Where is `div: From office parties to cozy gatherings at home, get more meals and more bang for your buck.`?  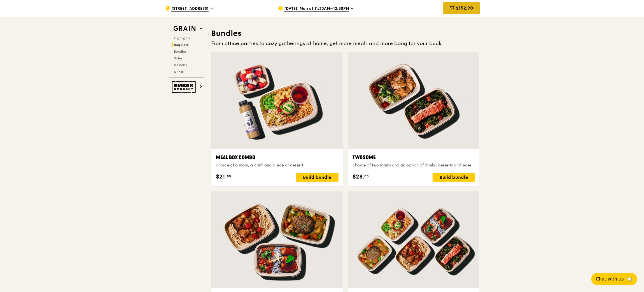 div: From office parties to cozy gatherings at home, get more meals and more bang for your buck. is located at coordinates (346, 44).